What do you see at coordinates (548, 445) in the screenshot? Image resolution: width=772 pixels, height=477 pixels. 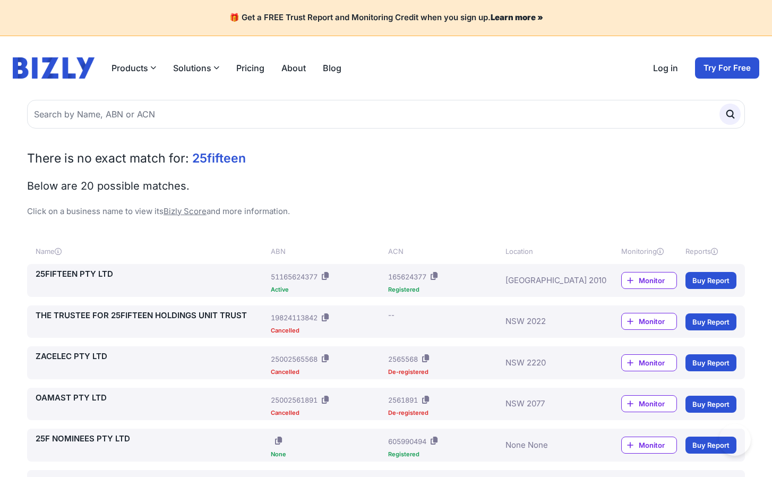 I see `div: None None` at bounding box center [548, 445].